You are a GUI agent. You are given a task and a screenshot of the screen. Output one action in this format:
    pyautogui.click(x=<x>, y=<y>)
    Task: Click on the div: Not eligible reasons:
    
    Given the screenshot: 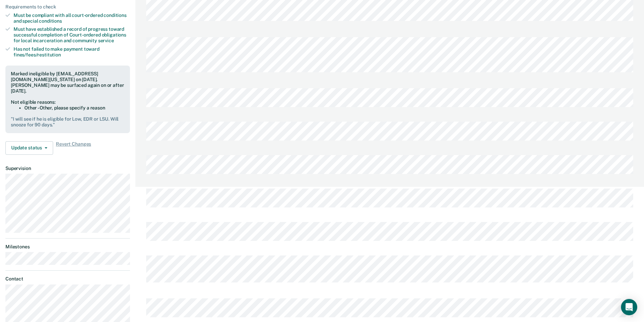 What is the action you would take?
    pyautogui.click(x=68, y=102)
    